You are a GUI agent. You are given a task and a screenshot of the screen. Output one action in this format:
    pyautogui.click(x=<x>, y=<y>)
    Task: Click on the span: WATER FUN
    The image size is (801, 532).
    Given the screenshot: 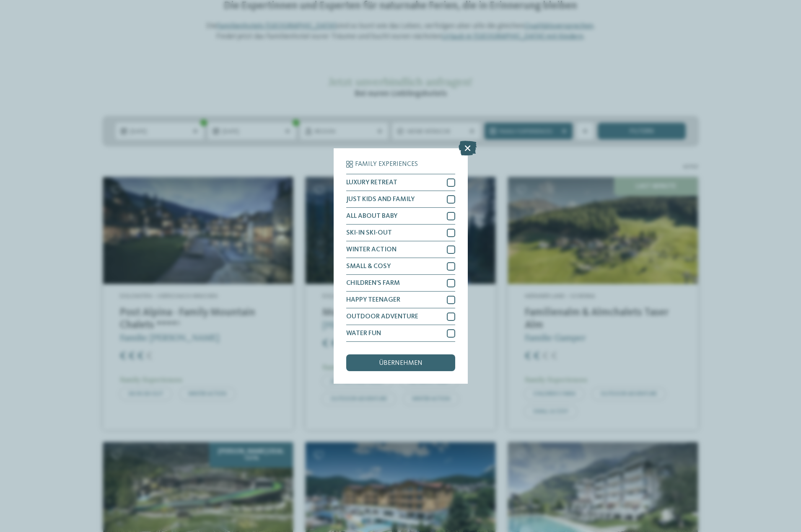 What is the action you would take?
    pyautogui.click(x=363, y=334)
    